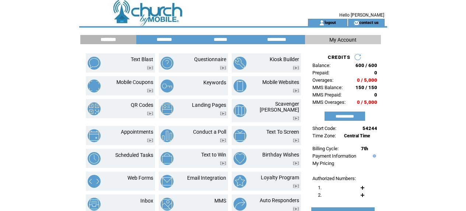  Describe the element at coordinates (280, 178) in the screenshot. I see `a: Loyalty Program` at that location.